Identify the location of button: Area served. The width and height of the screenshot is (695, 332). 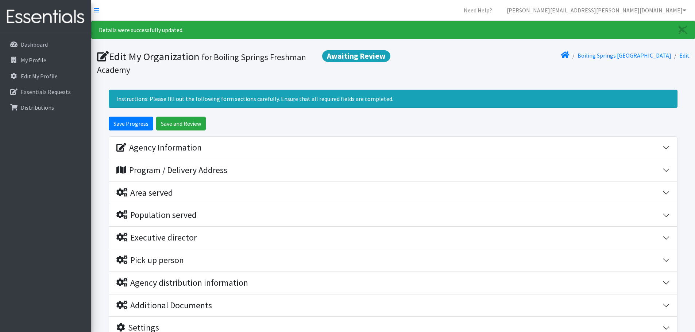
(393, 193).